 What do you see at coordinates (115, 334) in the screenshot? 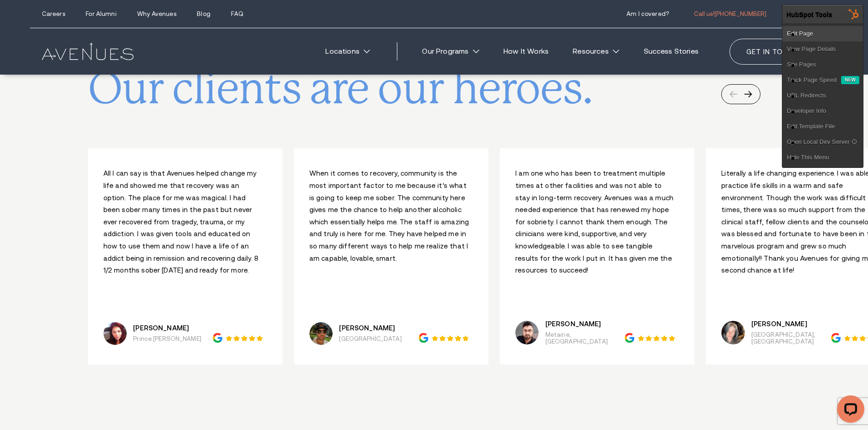
I see `img: Rosa Sawyer` at bounding box center [115, 334].